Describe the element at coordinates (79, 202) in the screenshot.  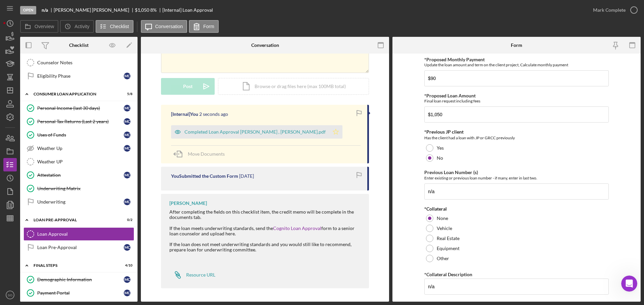
I see `a: UnderwritingMC` at that location.